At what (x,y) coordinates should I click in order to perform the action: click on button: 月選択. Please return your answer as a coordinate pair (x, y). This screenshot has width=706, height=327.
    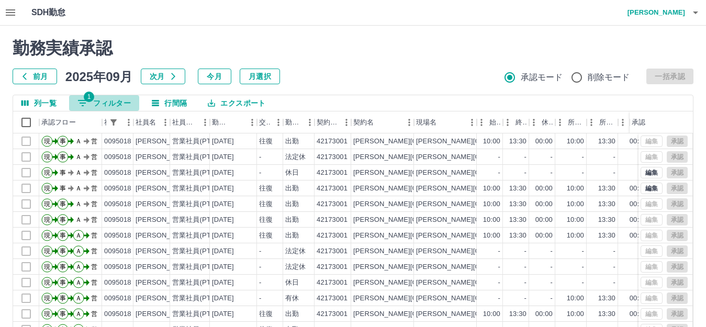
    Looking at the image, I should click on (260, 76).